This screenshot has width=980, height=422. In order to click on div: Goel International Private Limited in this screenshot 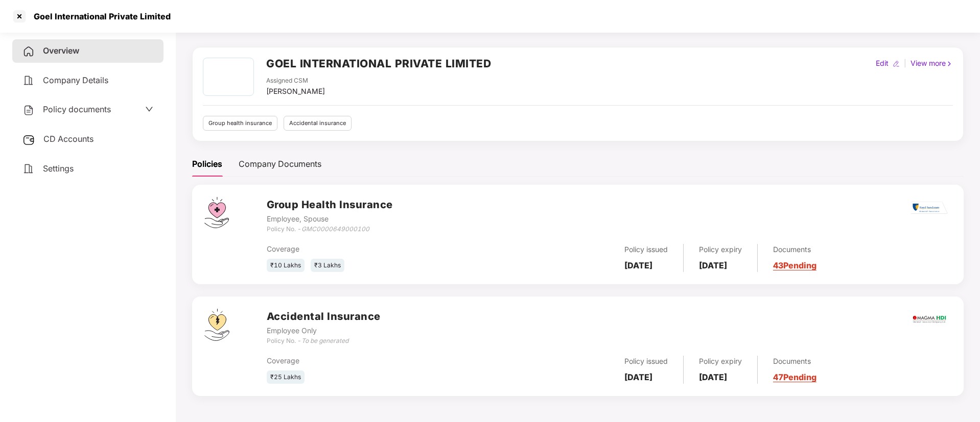, I will do `click(99, 16)`.